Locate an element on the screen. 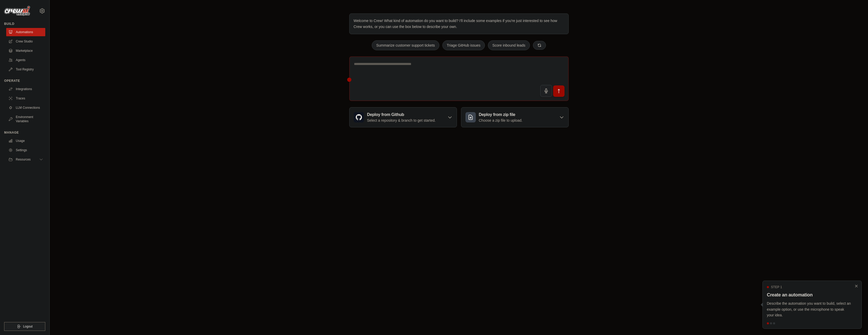 The height and width of the screenshot is (335, 868). button: Triage GitHub issues is located at coordinates (464, 45).